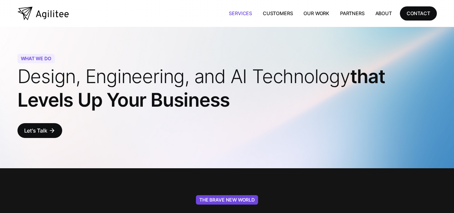  Describe the element at coordinates (383, 13) in the screenshot. I see `a: About` at that location.